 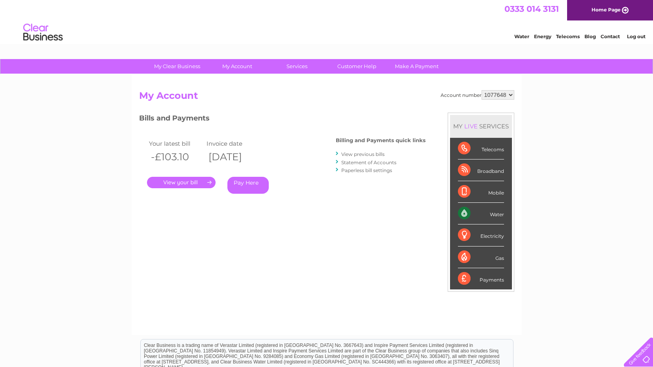 I want to click on a: Blog, so click(x=590, y=36).